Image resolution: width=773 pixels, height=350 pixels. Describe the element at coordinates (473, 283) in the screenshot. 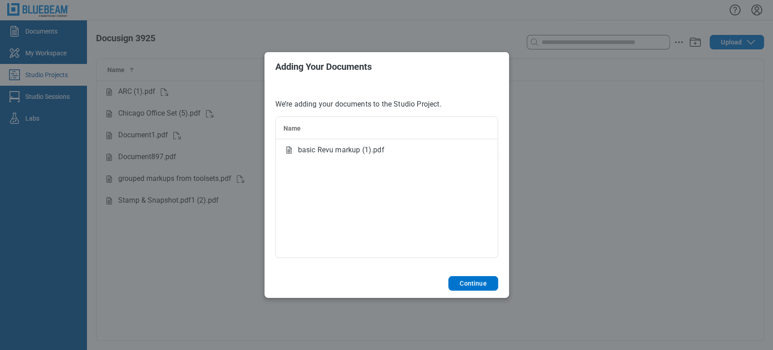

I see `button: Continue` at that location.